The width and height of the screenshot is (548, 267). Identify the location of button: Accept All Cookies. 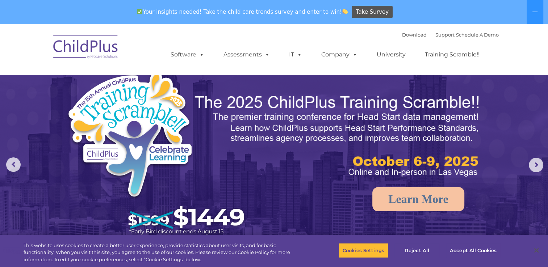
(473, 250).